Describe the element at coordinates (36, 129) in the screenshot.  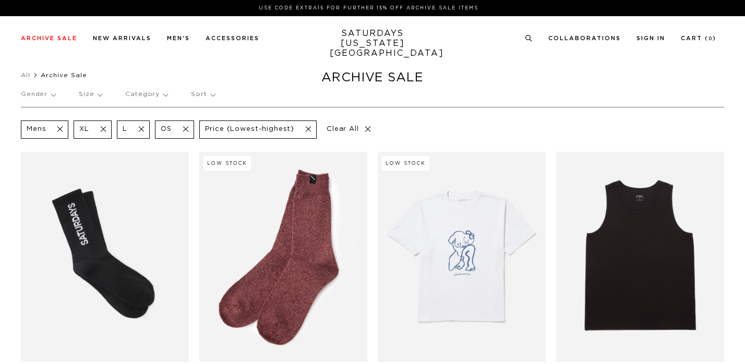
I see `p: Mens` at that location.